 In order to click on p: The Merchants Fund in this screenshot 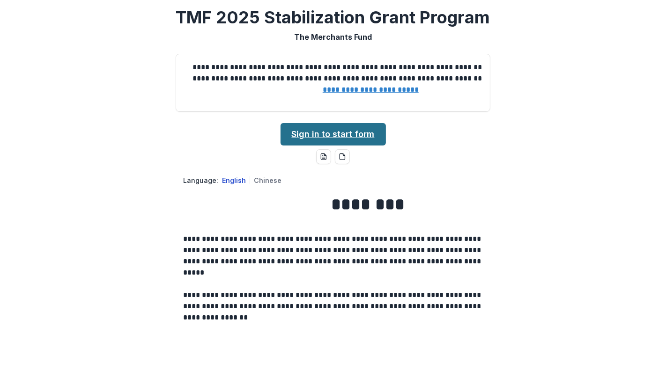, I will do `click(333, 37)`.